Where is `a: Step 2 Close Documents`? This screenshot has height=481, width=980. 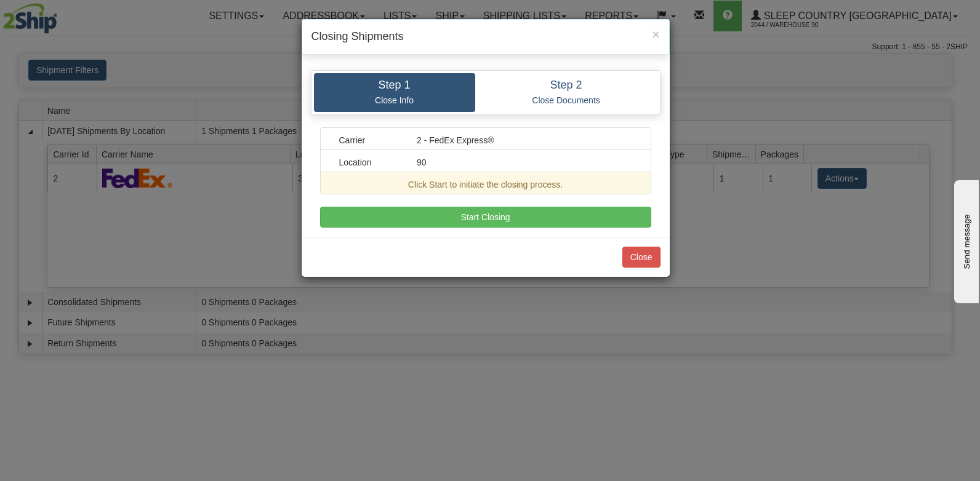 a: Step 2 Close Documents is located at coordinates (566, 92).